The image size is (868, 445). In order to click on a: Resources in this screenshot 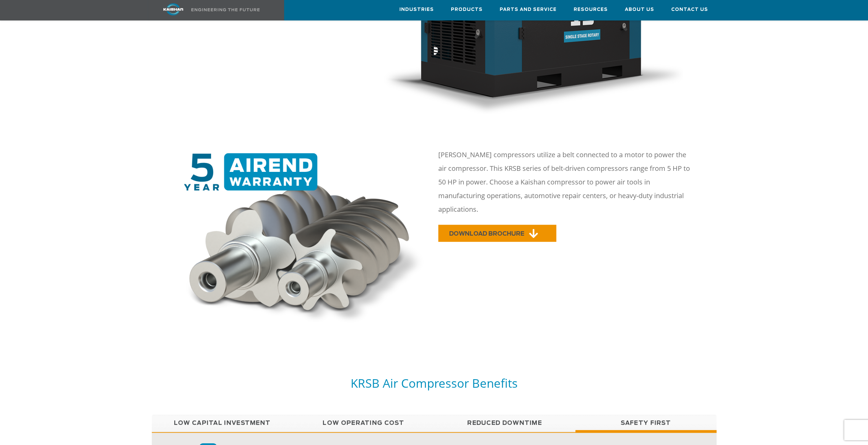, I will do `click(591, 10)`.